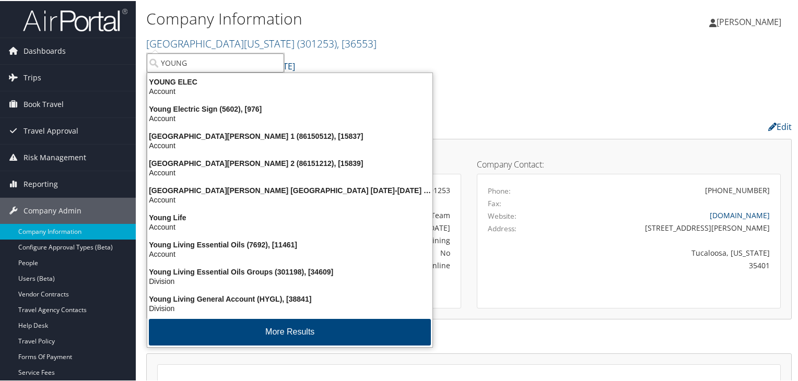  I want to click on div: Young Life, so click(290, 217).